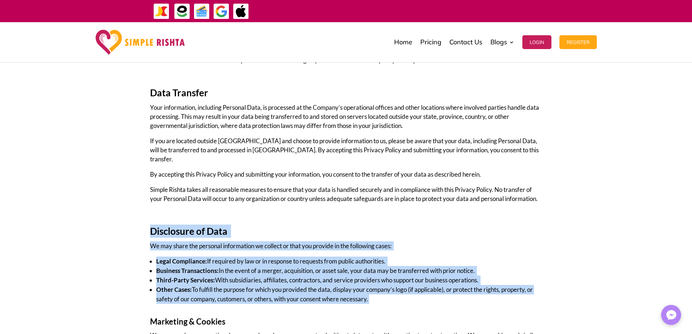  Describe the element at coordinates (431, 42) in the screenshot. I see `a: Pricing` at that location.